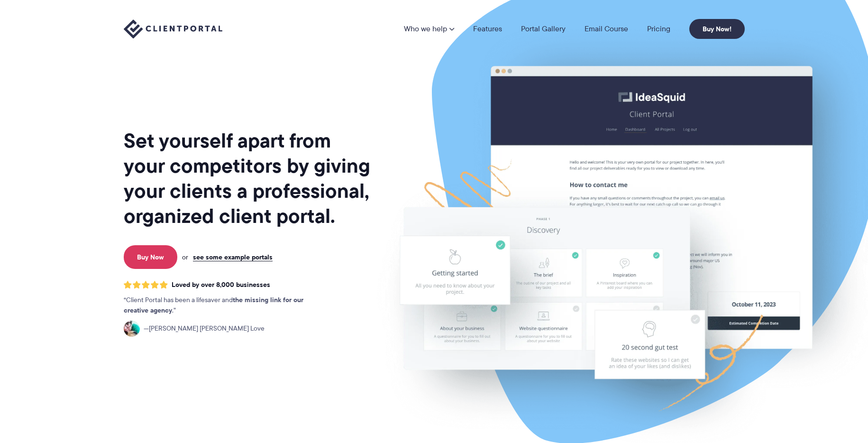 The height and width of the screenshot is (443, 868). I want to click on a: Who we help, so click(429, 29).